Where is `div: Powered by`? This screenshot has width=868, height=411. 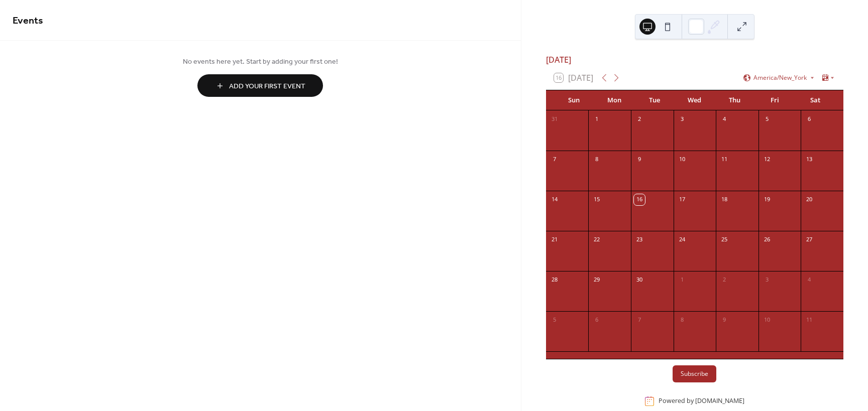
div: Powered by is located at coordinates (701, 400).